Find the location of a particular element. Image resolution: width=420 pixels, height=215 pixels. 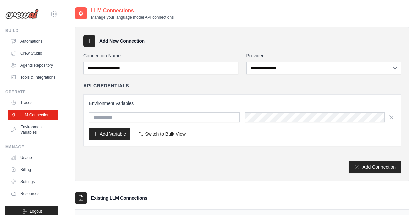

button: Resources is located at coordinates (33, 194).